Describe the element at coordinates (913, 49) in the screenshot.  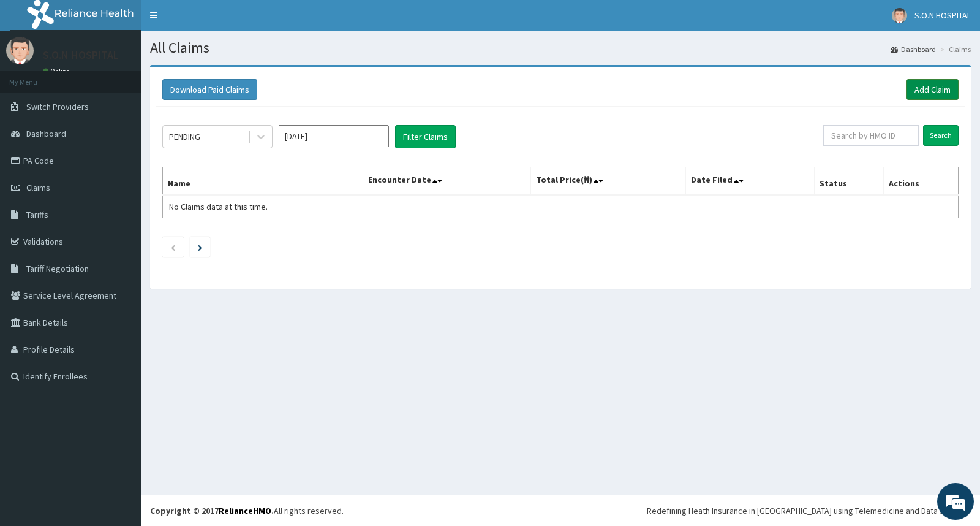
I see `a: Dashboard` at that location.